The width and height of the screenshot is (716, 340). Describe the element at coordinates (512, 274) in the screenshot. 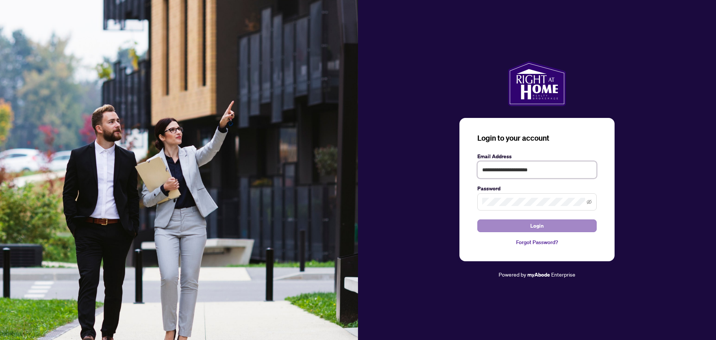

I see `span: Powered by` at that location.